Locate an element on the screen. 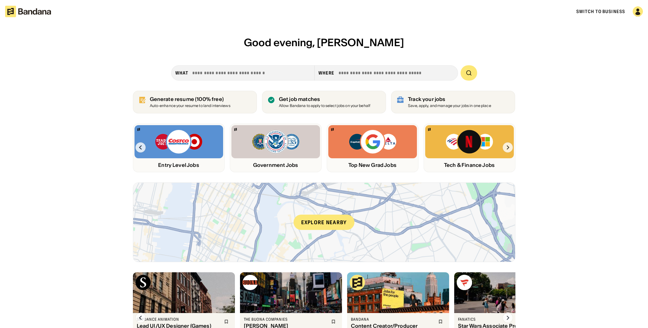  div: Government Jobs is located at coordinates (276, 165).